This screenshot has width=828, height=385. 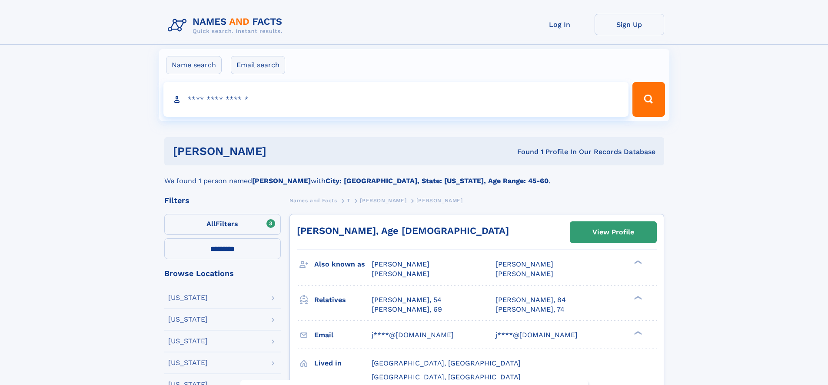 What do you see at coordinates (343, 300) in the screenshot?
I see `h3: Relatives` at bounding box center [343, 300].